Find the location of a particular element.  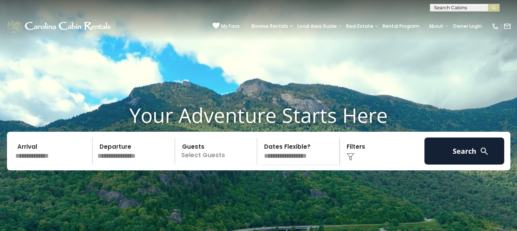

a: Local Area Guide is located at coordinates (317, 26).